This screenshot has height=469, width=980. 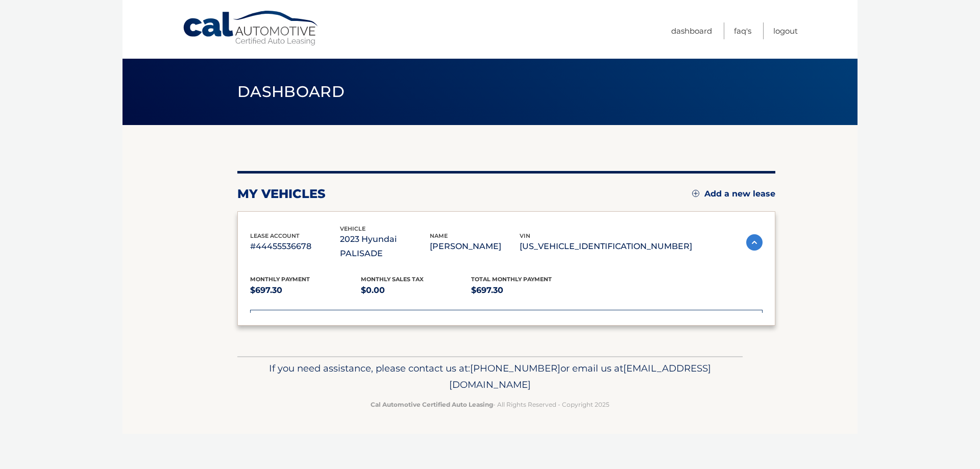 I want to click on a: Logout, so click(x=786, y=31).